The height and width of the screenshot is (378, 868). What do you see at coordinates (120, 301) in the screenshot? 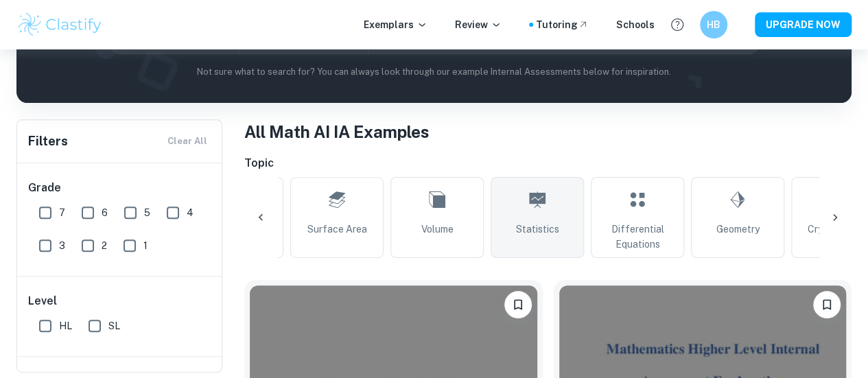
I see `h6: Level` at bounding box center [120, 301].